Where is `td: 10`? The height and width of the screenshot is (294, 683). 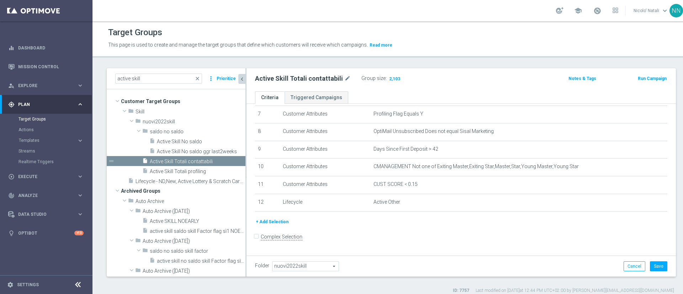 td: 10 is located at coordinates (267, 168).